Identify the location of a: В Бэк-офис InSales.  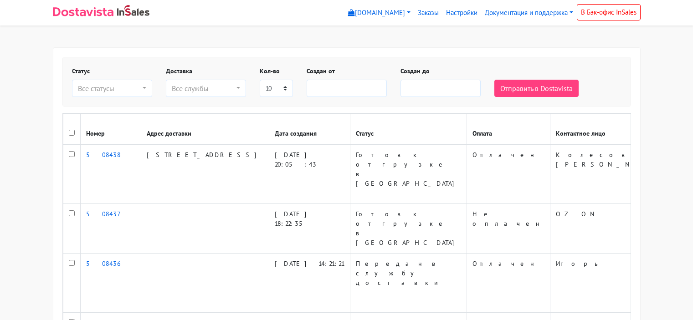
(609, 12).